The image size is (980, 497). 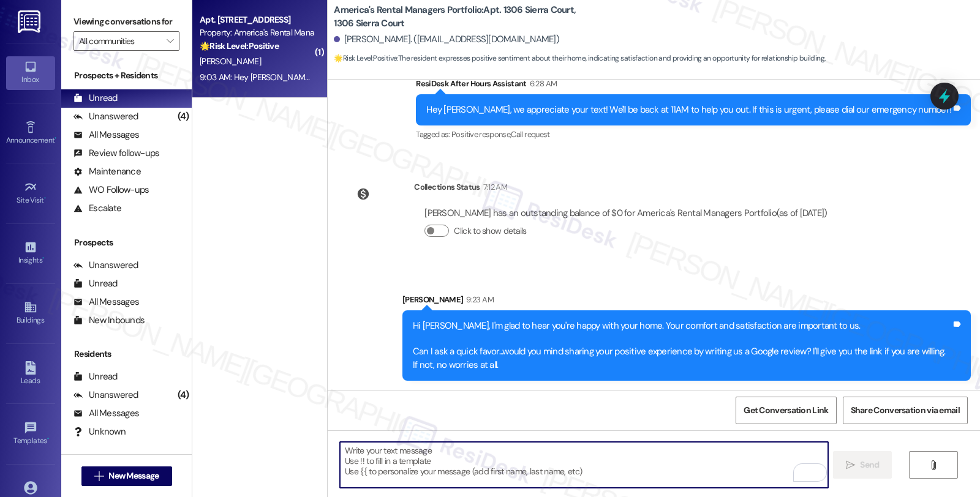 What do you see at coordinates (490, 231) in the screenshot?
I see `label: Click to show details` at bounding box center [490, 231].